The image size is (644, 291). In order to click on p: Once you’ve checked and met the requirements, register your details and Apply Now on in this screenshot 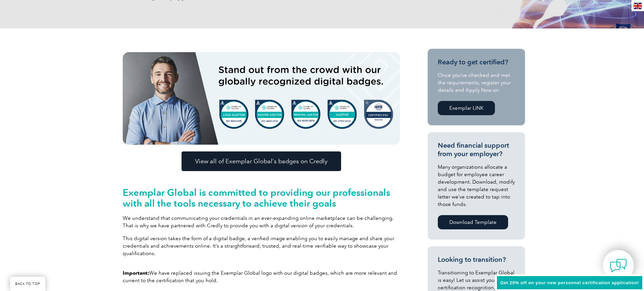, I will do `click(476, 83)`.